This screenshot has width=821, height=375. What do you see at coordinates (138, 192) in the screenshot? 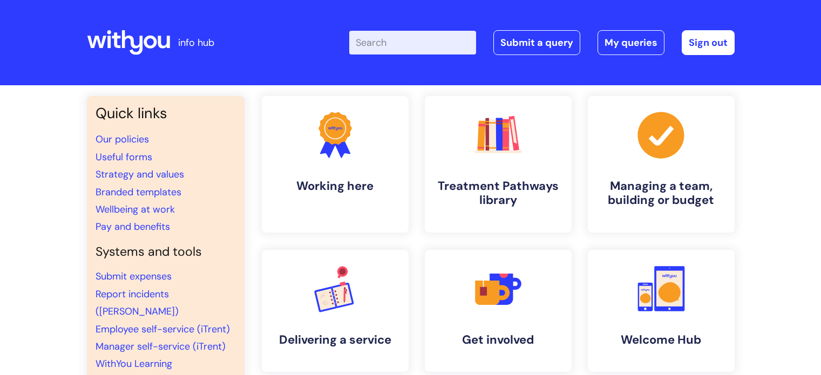
I see `a: Branded templates` at bounding box center [138, 192].